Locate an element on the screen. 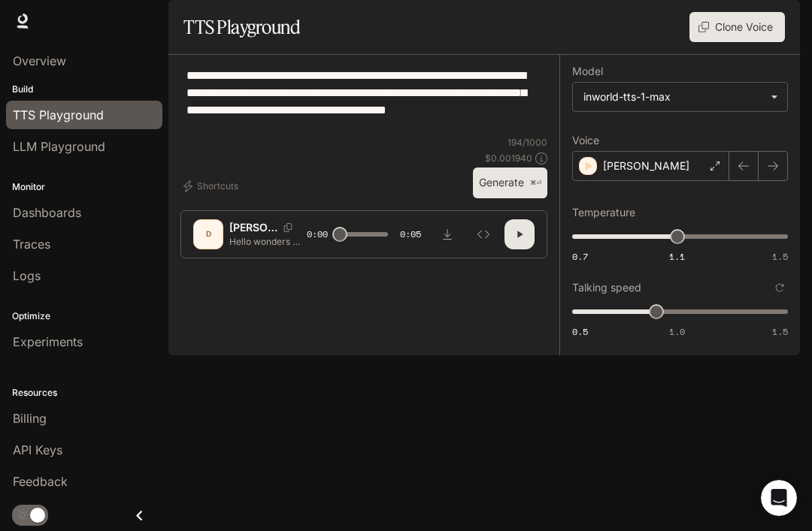 The image size is (812, 531). div: Hi! I'm Inworld's Rubber Duck AI Agent. I can answer questions related to Inworld's products, lik... is located at coordinates (130, 112).